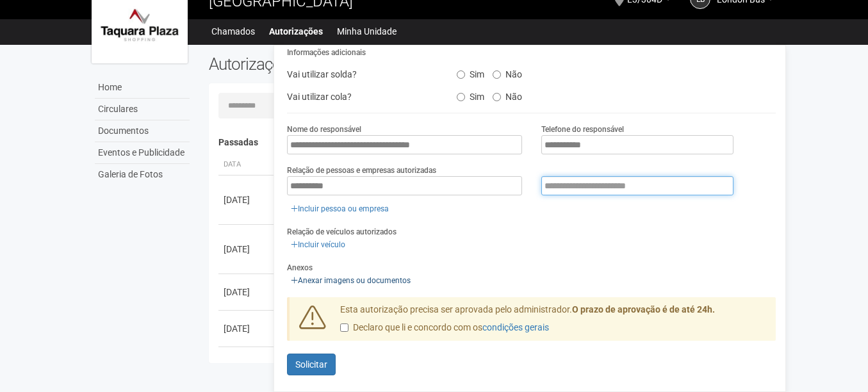 This screenshot has height=392, width=868. I want to click on span: Solicitar, so click(311, 364).